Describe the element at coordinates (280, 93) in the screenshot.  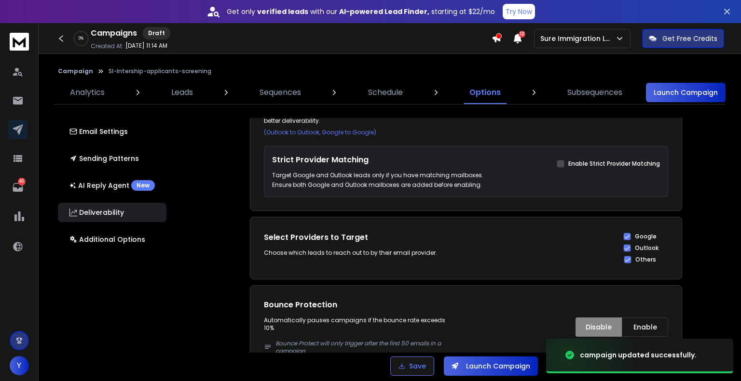
I see `p: Sequences` at that location.